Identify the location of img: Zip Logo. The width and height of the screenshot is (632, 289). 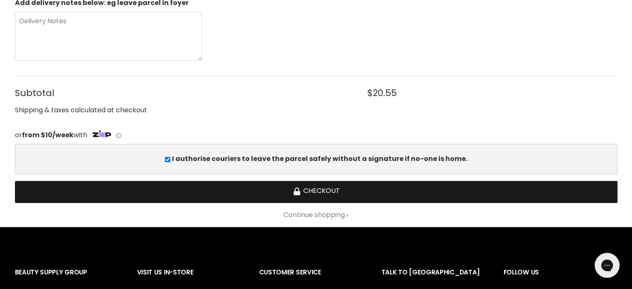
(102, 134).